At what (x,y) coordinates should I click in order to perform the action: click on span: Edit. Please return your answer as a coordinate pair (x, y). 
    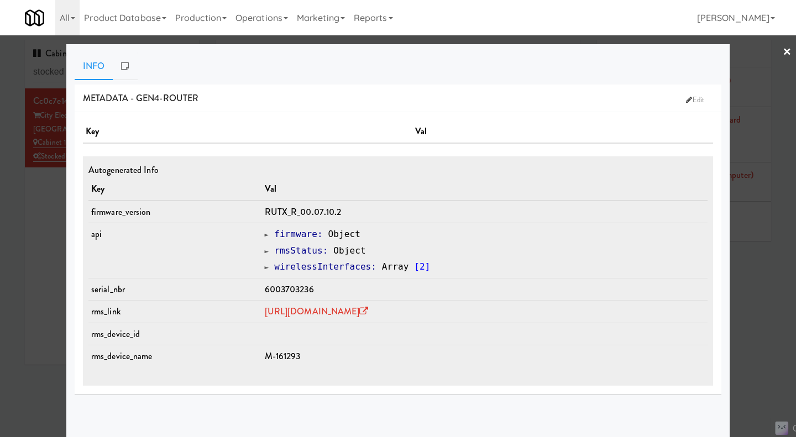
    Looking at the image, I should click on (695, 100).